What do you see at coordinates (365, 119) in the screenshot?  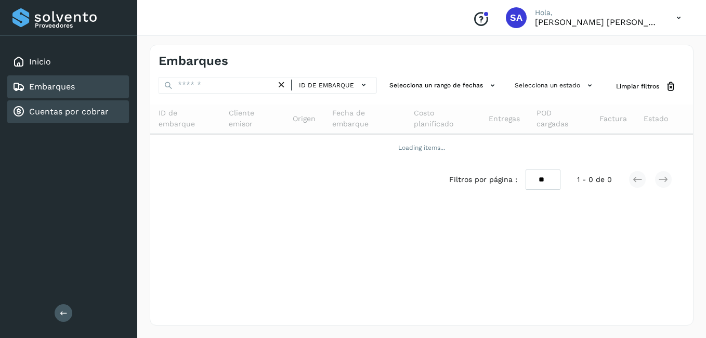 I see `span: Fecha de embarque` at bounding box center [365, 119].